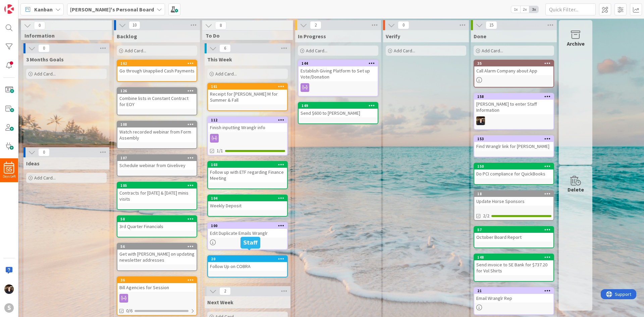 Image resolution: width=644 pixels, height=317 pixels. I want to click on div: Archive, so click(576, 44).